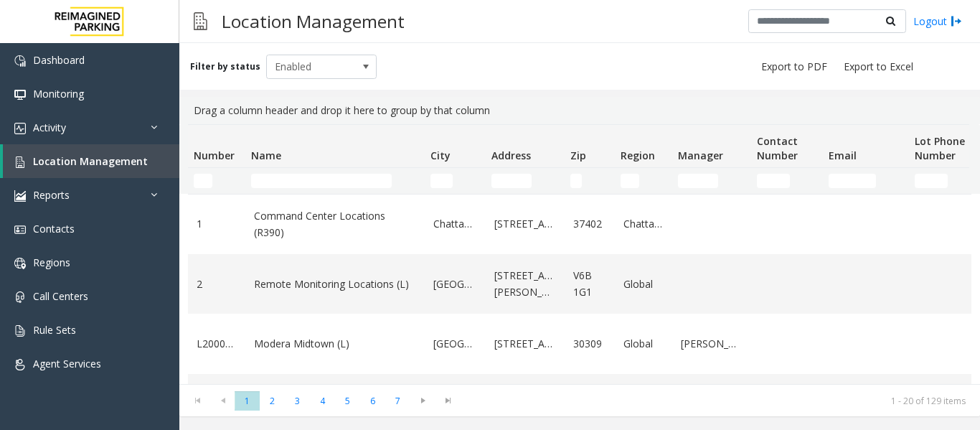 The height and width of the screenshot is (430, 980). I want to click on span: Dashboard, so click(59, 60).